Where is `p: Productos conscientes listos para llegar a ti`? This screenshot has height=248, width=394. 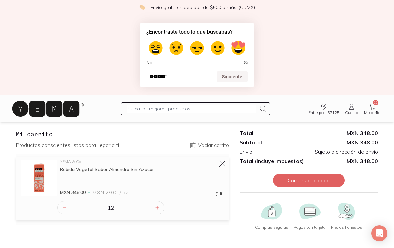 p: Productos conscientes listos para llegar a ti is located at coordinates (67, 145).